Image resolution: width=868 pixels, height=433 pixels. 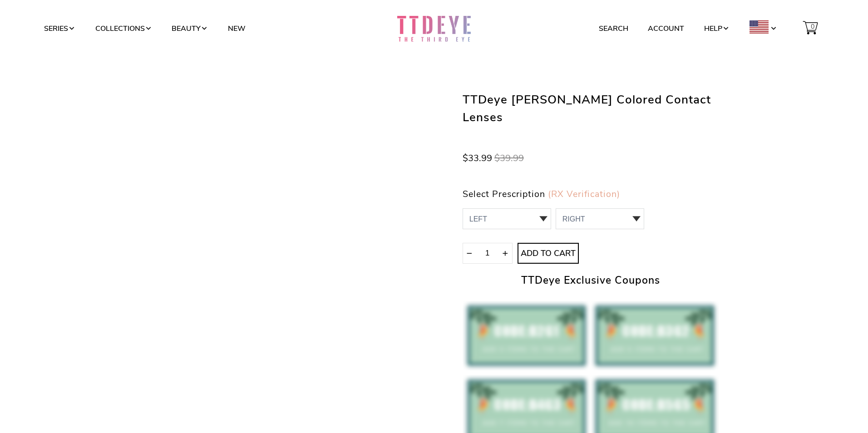 I want to click on h2: TTDeye Exclusive Coupons, so click(x=590, y=281).